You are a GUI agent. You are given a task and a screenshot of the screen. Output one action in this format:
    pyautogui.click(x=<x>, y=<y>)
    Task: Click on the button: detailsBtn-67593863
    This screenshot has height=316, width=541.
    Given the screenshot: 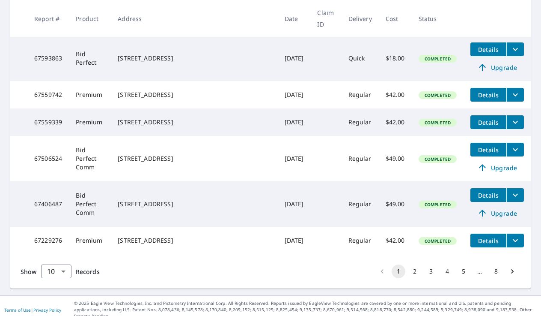 What is the action you would take?
    pyautogui.click(x=489, y=49)
    